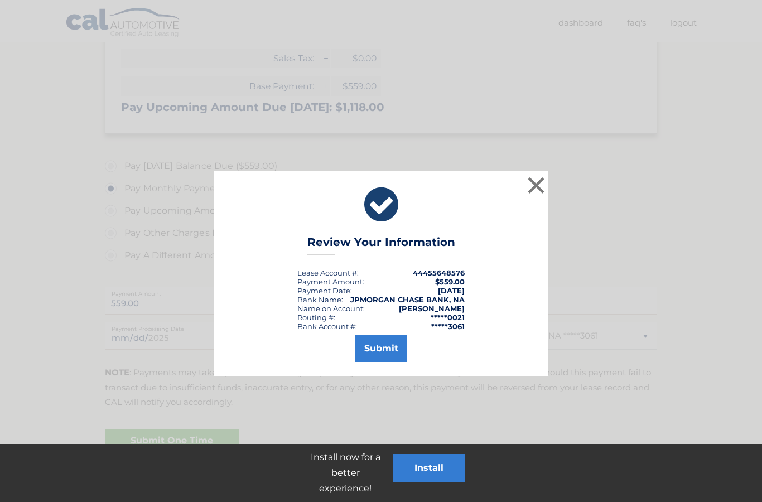 The width and height of the screenshot is (762, 502). Describe the element at coordinates (407, 300) in the screenshot. I see `strong: JPMORGAN CHASE BANK, NA` at that location.